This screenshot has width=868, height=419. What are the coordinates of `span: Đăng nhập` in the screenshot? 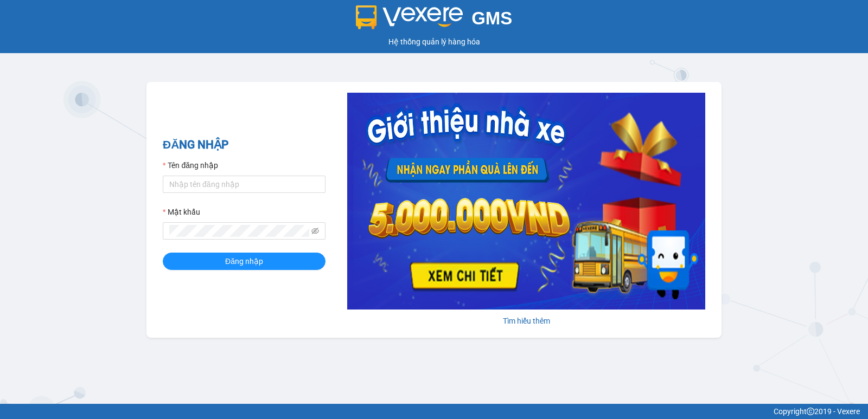 It's located at (244, 261).